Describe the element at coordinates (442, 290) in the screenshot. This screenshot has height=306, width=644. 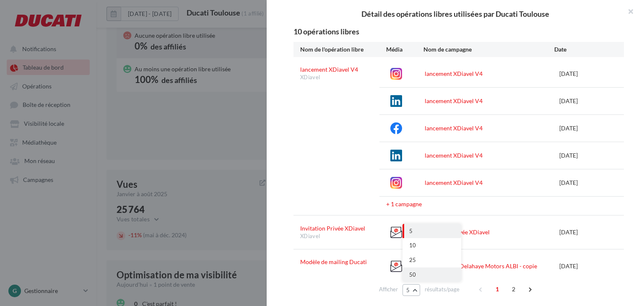
I see `span: résultats/page` at that location.